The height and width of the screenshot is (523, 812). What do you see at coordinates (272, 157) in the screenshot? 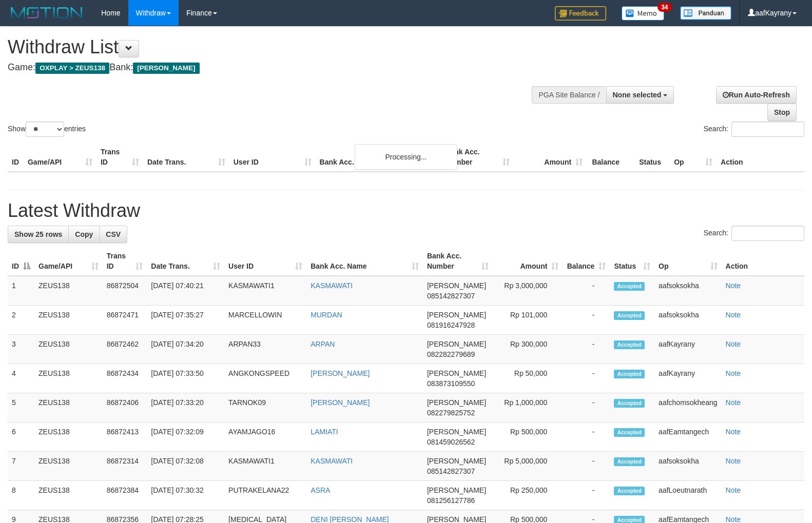
I see `th: User ID` at bounding box center [272, 157].